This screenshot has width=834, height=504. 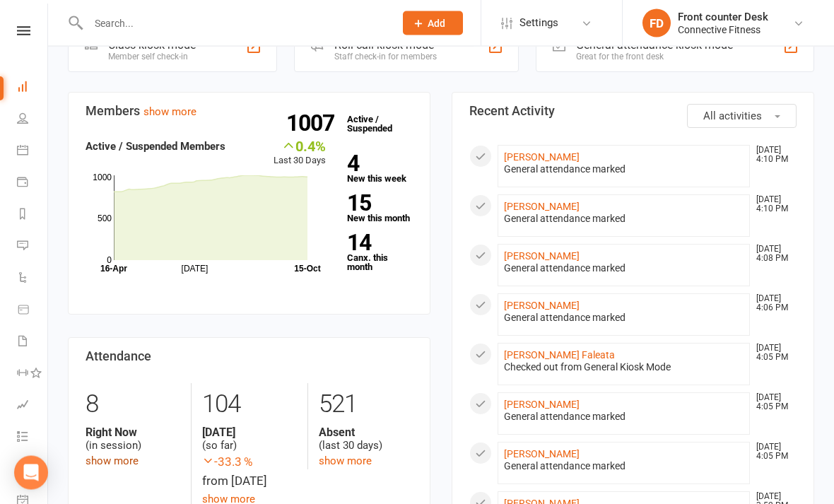 I want to click on a: 4New this week, so click(x=379, y=168).